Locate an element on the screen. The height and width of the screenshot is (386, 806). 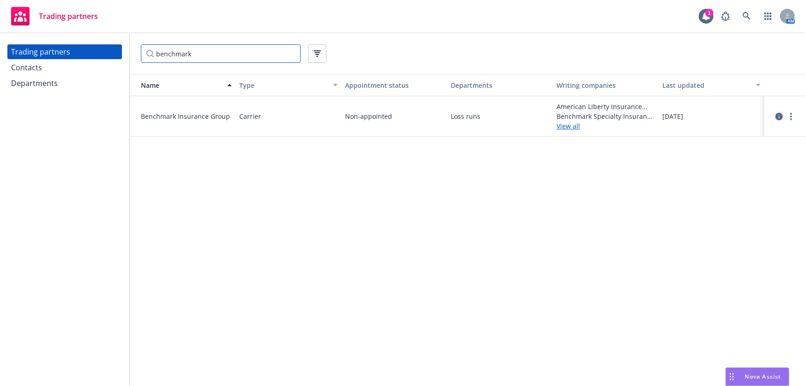
button: Last updated is located at coordinates (711, 85).